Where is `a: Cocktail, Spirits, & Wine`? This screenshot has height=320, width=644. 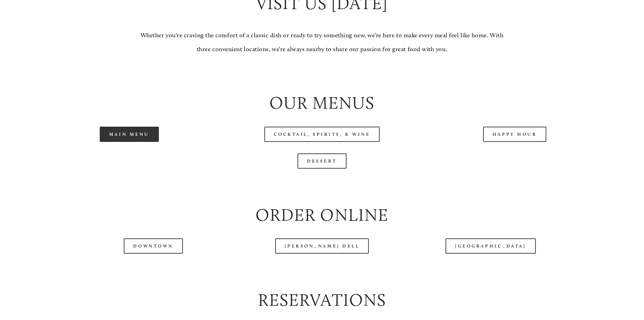 a: Cocktail, Spirits, & Wine is located at coordinates (322, 134).